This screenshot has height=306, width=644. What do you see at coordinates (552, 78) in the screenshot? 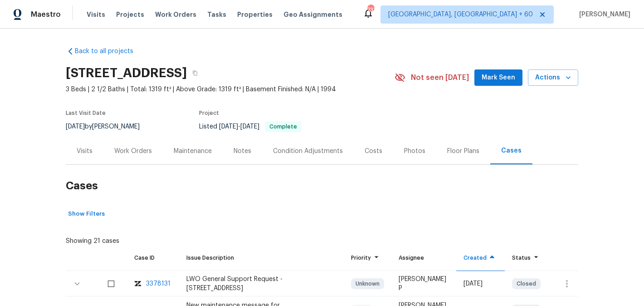
I see `button: Actions` at bounding box center [552, 78].